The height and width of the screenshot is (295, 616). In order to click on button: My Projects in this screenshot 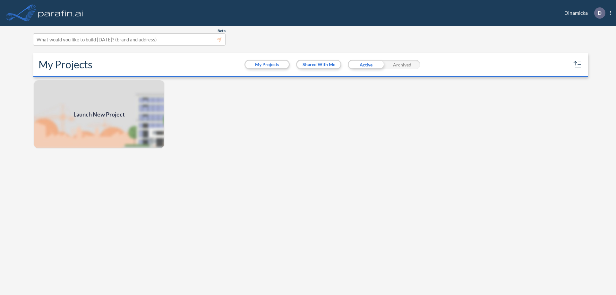, I will do `click(267, 64)`.